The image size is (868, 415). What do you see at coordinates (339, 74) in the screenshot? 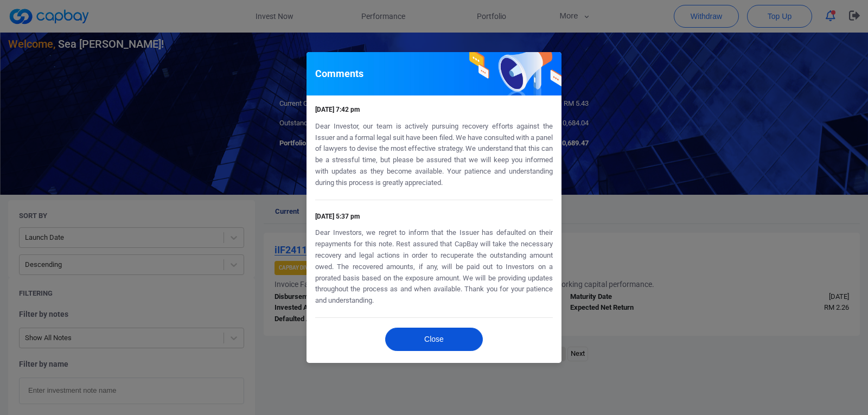
I see `h5: Comments` at bounding box center [339, 74].